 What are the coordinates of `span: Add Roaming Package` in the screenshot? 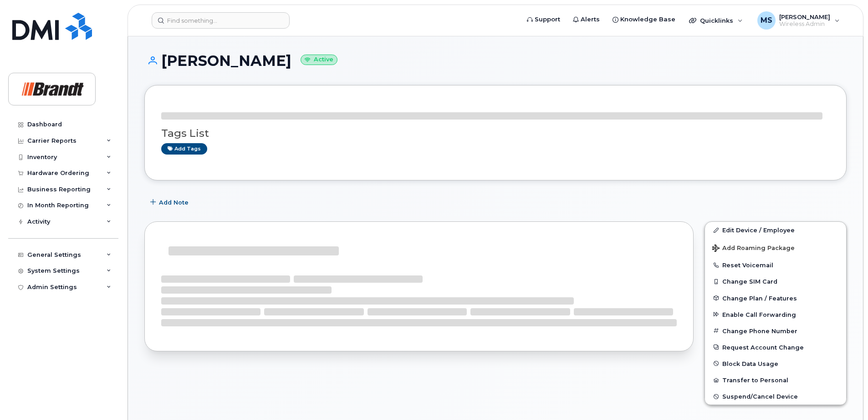 It's located at (753, 249).